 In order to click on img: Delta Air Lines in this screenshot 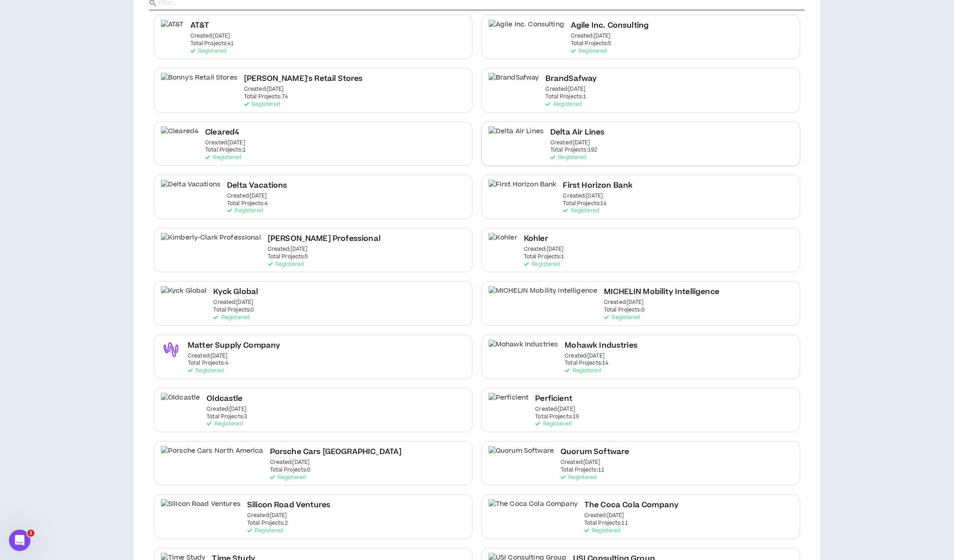, I will do `click(515, 136)`.